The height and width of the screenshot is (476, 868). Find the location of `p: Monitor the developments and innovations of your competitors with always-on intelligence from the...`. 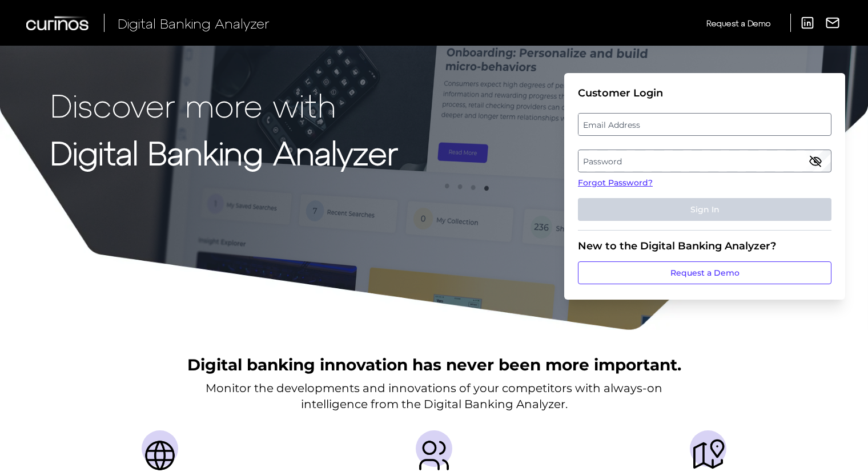

p: Monitor the developments and innovations of your competitors with always-on intelligence from the... is located at coordinates (434, 397).